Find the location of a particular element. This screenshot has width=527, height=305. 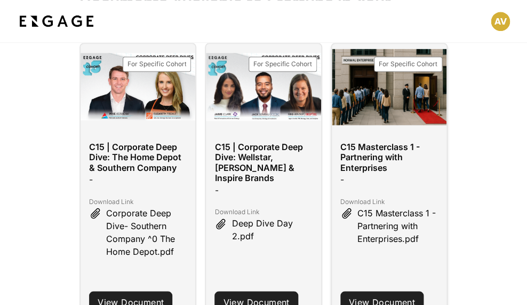

span: Deep Dive Day 2.pdf is located at coordinates (272, 229).